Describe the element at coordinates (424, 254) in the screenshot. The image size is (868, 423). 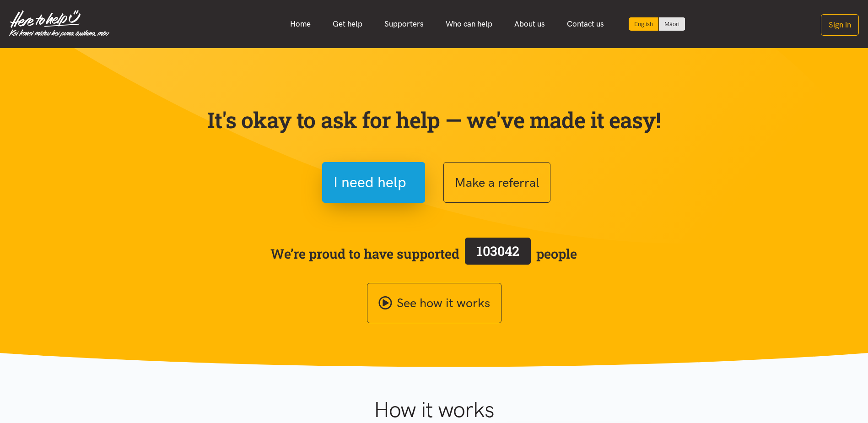
I see `span: We’re proud to have supported people` at that location.